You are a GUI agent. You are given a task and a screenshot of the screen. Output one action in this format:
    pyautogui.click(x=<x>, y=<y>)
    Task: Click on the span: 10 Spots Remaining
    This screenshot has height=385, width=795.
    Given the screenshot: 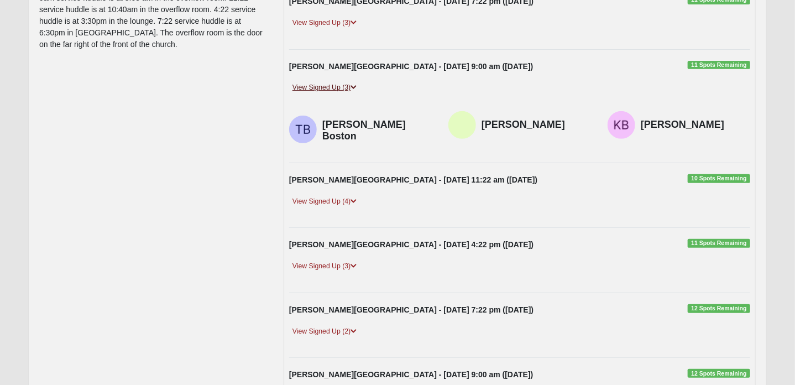 What is the action you would take?
    pyautogui.click(x=719, y=179)
    